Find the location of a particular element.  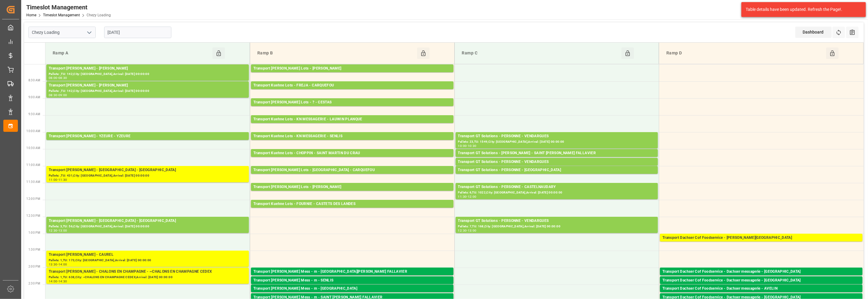

div: Ramp C is located at coordinates (541, 53).